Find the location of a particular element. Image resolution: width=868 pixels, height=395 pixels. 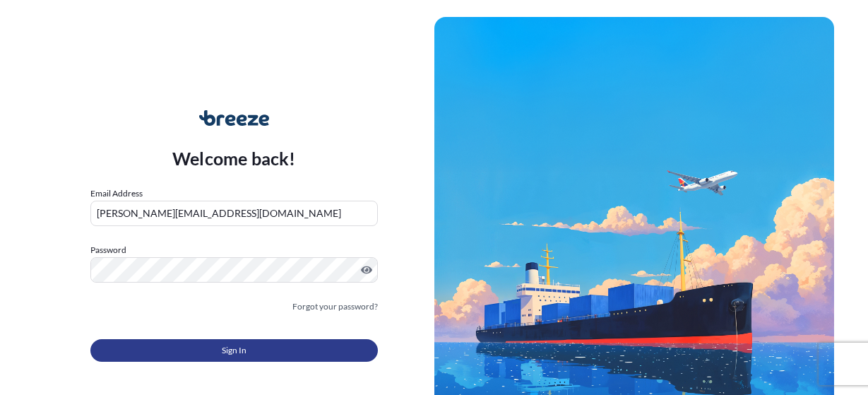

span: Sign In is located at coordinates (234, 351).